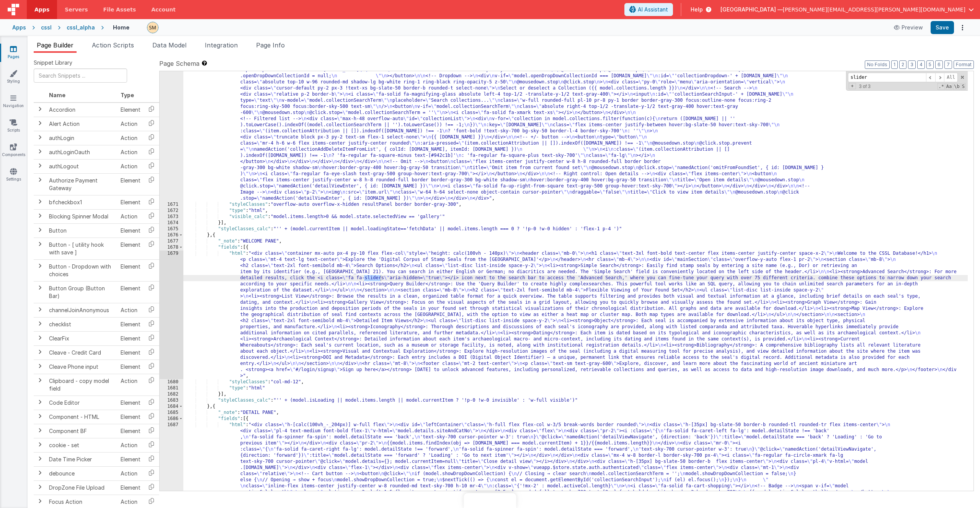  What do you see at coordinates (956, 86) in the screenshot?
I see `span: Whole Word Search` at bounding box center [956, 86].